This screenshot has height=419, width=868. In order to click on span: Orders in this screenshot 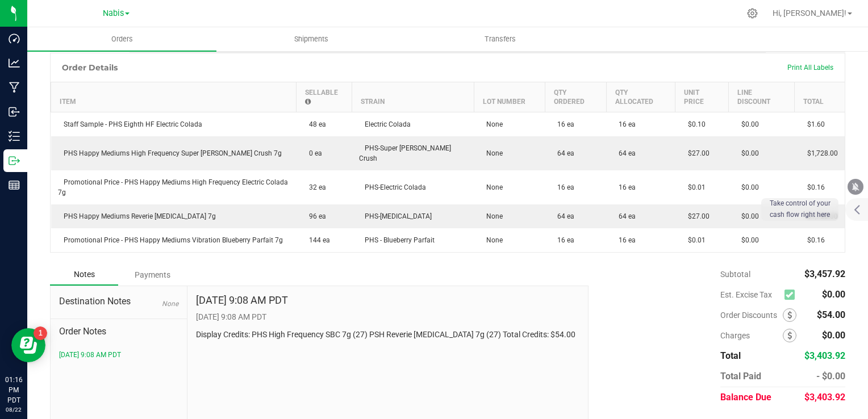, I will do `click(122, 39)`.